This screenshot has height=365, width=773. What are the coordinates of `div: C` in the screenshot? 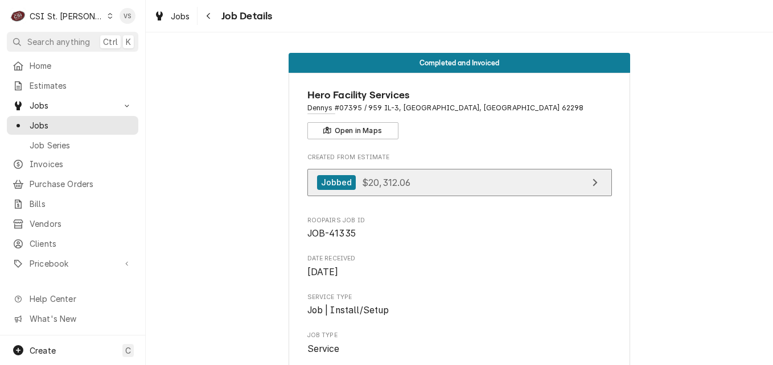 It's located at (18, 16).